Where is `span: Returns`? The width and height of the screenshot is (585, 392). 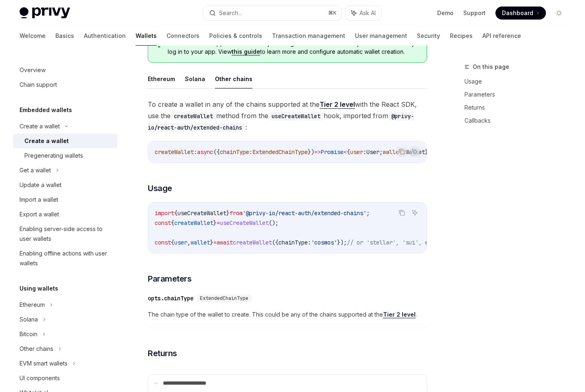
span: Returns is located at coordinates (162, 353).